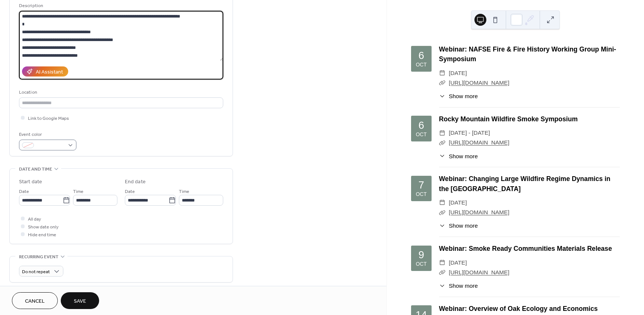  I want to click on a: Webinar: Smoke Ready Communities Materials Release, so click(526, 248).